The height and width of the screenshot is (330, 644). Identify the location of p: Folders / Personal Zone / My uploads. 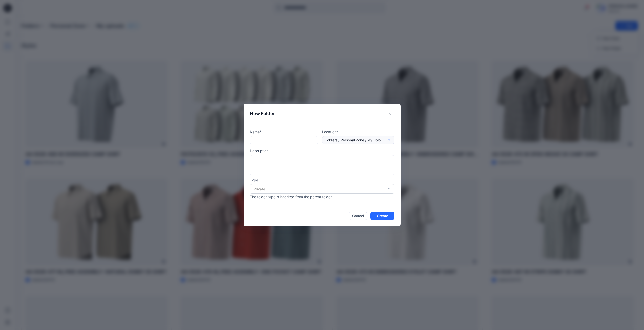
(354, 140).